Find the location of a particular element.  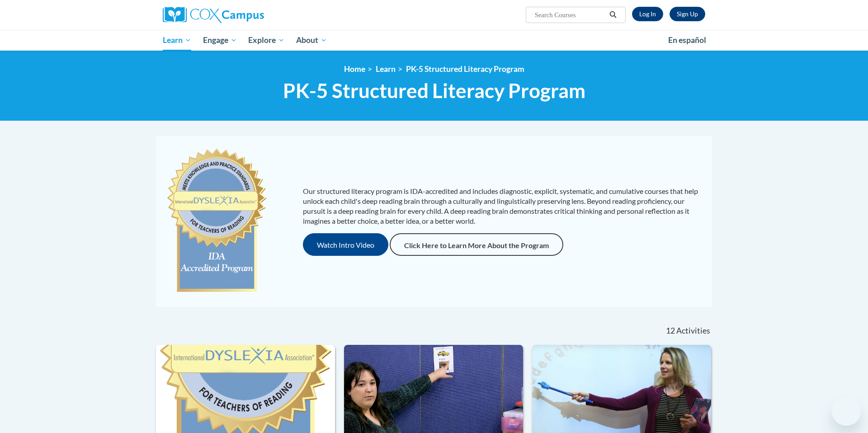

a: En español is located at coordinates (687, 40).